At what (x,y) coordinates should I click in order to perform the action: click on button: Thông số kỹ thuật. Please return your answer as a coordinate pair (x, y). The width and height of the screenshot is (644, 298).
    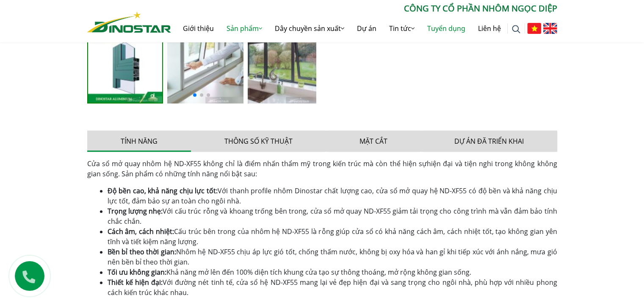
    Looking at the image, I should click on (258, 141).